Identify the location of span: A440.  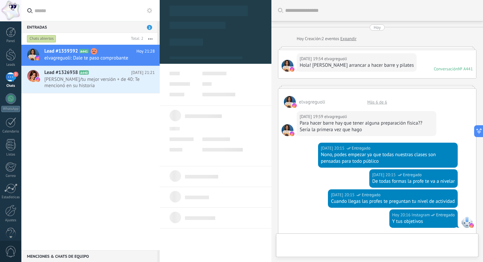
(84, 72).